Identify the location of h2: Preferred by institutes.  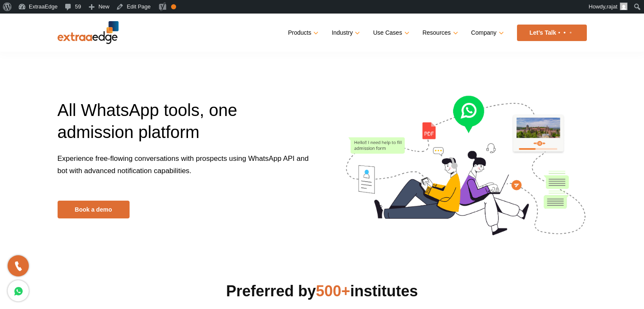
(322, 292).